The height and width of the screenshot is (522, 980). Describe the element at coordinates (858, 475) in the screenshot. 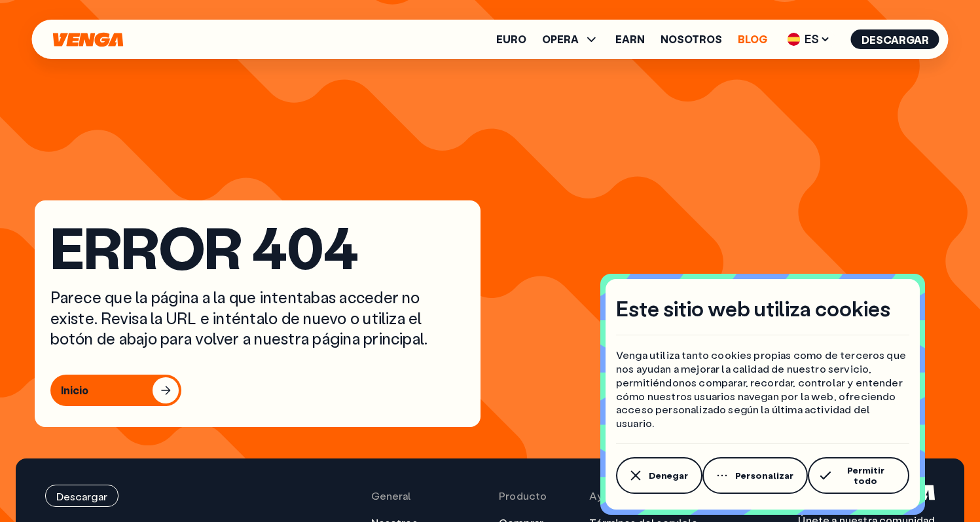

I see `button: Permitir todo` at that location.